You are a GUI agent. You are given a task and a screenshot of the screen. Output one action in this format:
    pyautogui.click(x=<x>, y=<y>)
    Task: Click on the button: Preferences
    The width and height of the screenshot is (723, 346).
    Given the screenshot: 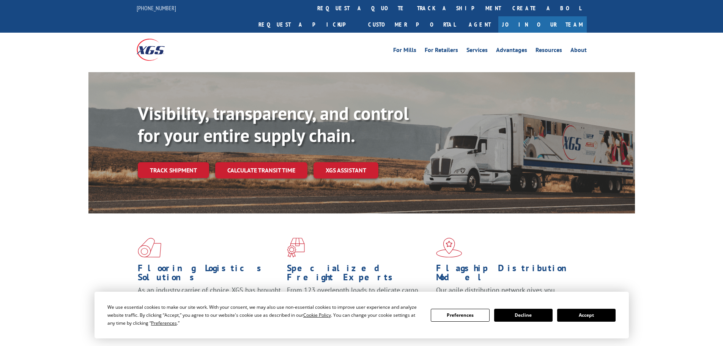 What is the action you would take?
    pyautogui.click(x=460, y=315)
    